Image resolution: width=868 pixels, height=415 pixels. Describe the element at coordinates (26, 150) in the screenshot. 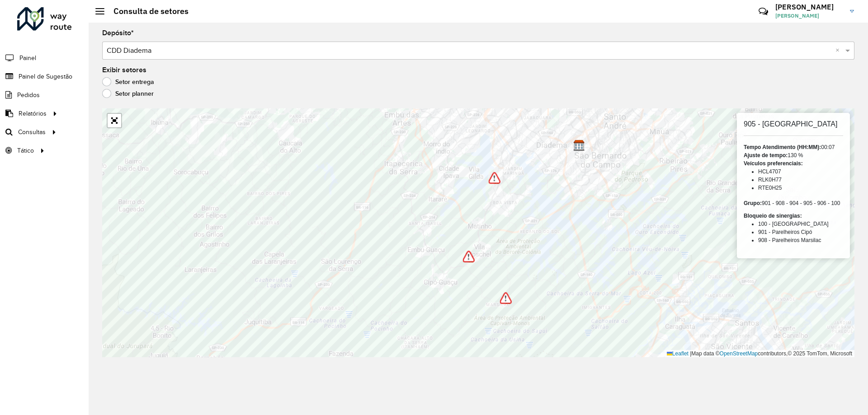

I see `span: Tático` at that location.